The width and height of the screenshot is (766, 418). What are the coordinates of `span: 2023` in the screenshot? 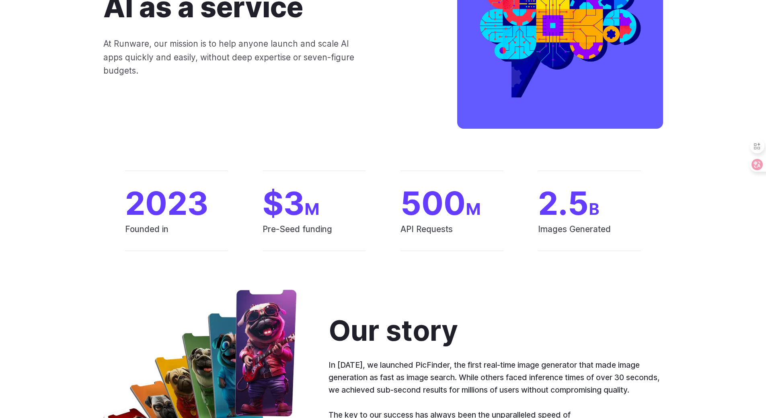 It's located at (176, 203).